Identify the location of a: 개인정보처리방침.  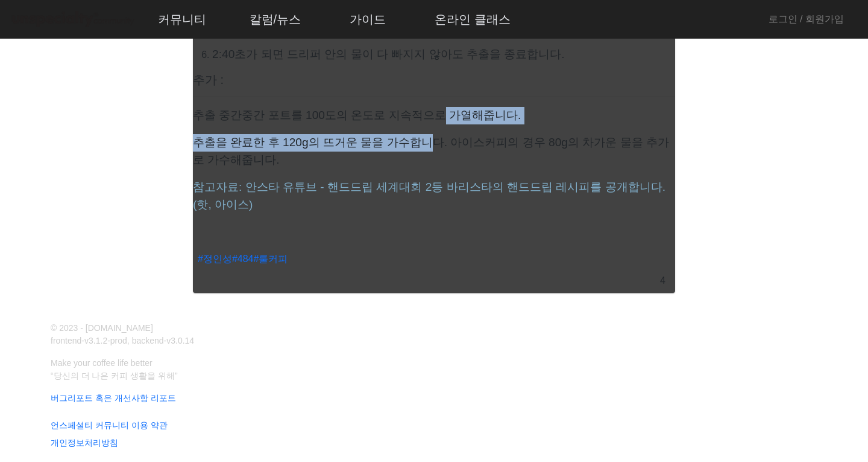
(427, 443).